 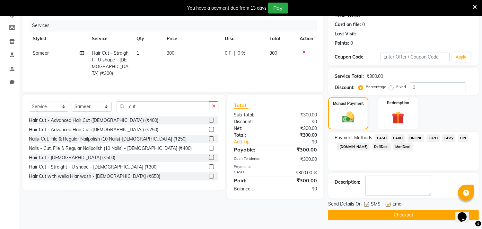 What do you see at coordinates (278, 8) in the screenshot?
I see `button: Pay` at bounding box center [278, 8].